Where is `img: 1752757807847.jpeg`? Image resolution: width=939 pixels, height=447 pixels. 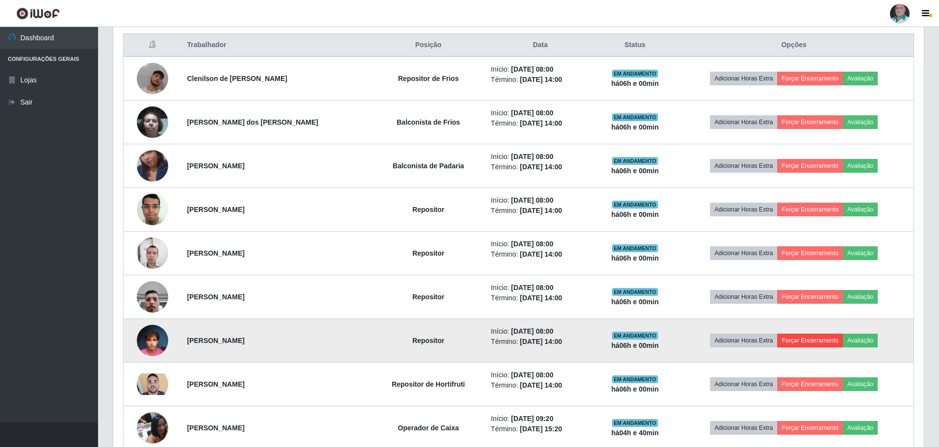 img: 1752757807847.jpeg is located at coordinates (153, 340).